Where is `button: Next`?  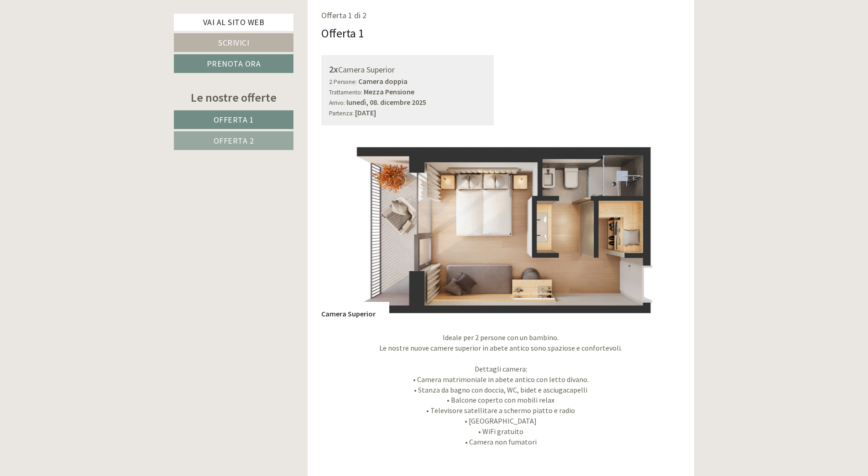
button: Next is located at coordinates (659, 229).